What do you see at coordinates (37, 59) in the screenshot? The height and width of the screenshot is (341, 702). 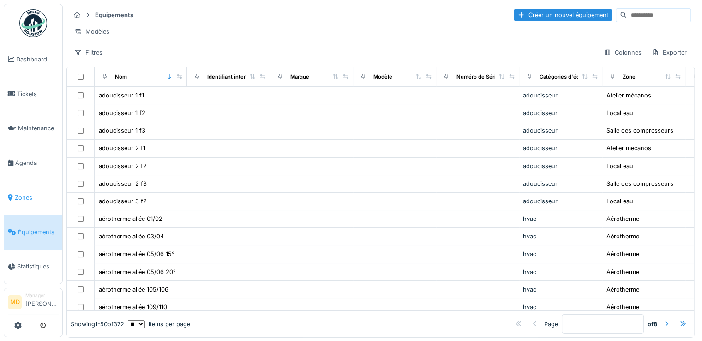 I see `span: Dashboard` at bounding box center [37, 59].